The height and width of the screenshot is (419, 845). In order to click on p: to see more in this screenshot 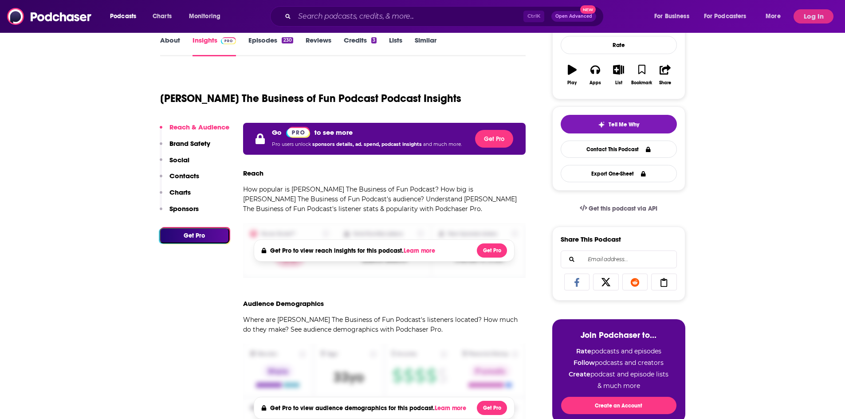, I will do `click(334, 132)`.